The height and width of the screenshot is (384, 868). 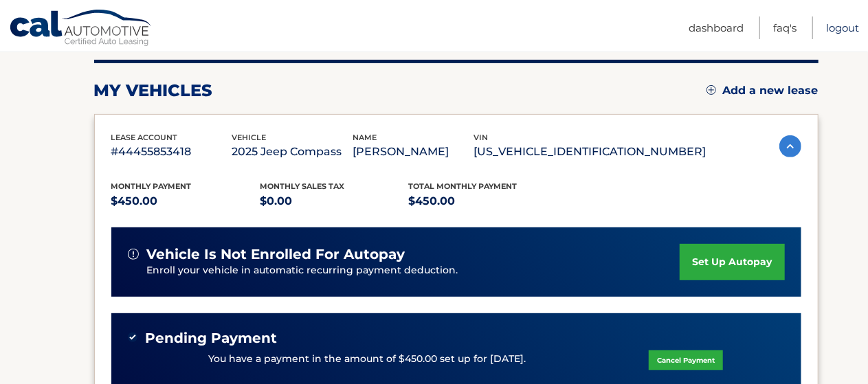 What do you see at coordinates (276, 254) in the screenshot?
I see `span: vehicle is not enrolled for autopay` at bounding box center [276, 254].